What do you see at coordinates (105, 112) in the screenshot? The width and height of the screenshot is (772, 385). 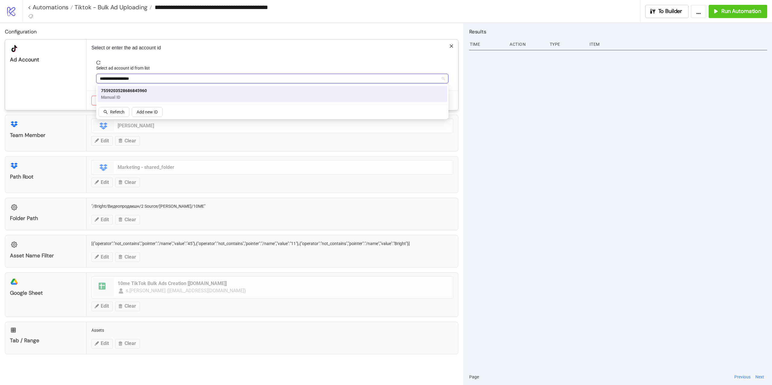 I see `span: search` at bounding box center [105, 112].